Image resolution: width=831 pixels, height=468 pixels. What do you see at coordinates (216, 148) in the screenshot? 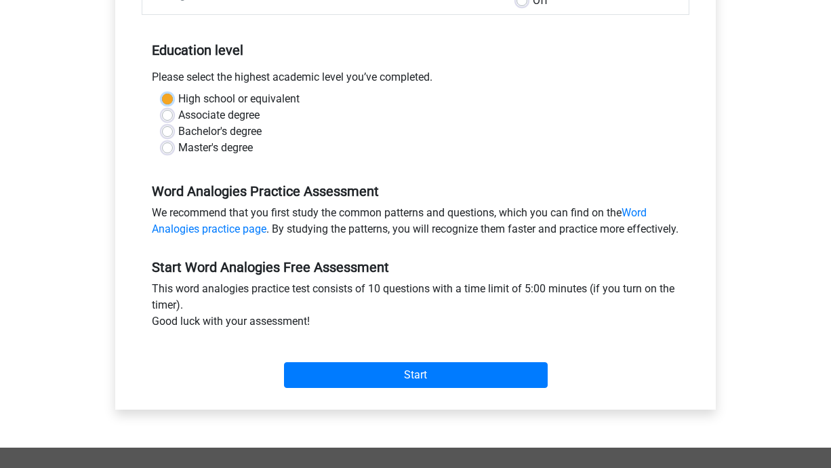
I see `label: Master's degree` at bounding box center [216, 148].